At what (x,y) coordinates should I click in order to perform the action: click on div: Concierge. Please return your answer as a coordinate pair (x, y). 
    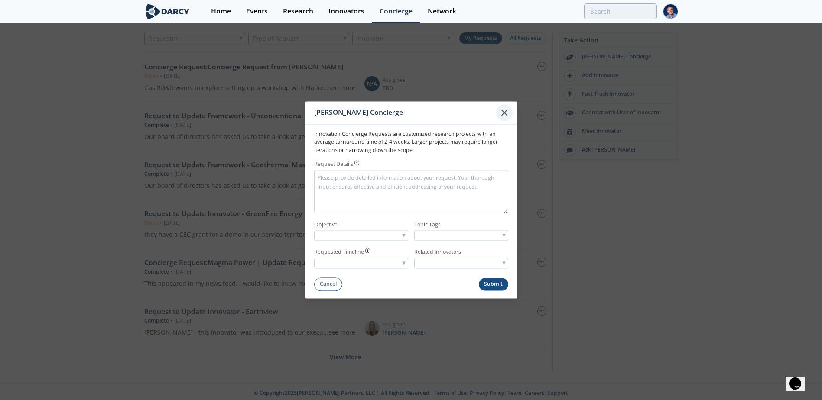
    Looking at the image, I should click on (396, 11).